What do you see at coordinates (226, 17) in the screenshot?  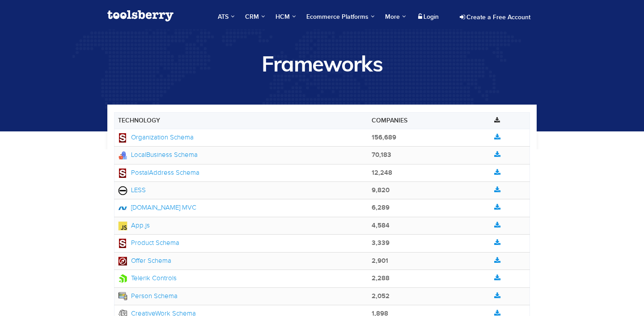 I see `a: ATS` at bounding box center [226, 17].